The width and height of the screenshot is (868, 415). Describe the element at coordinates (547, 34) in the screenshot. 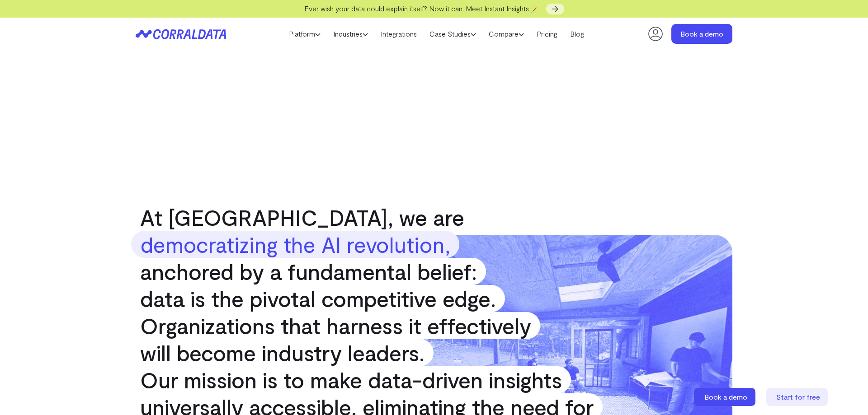

I see `a: Pricing` at that location.